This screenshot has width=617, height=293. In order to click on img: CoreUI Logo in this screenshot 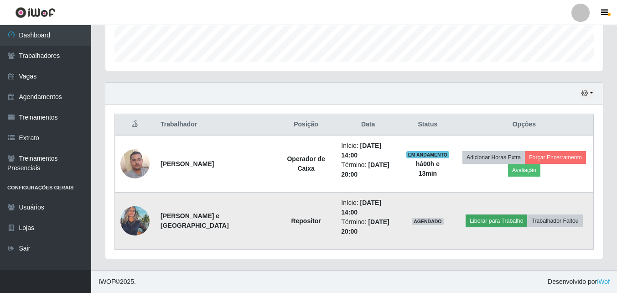, I will do `click(35, 12)`.